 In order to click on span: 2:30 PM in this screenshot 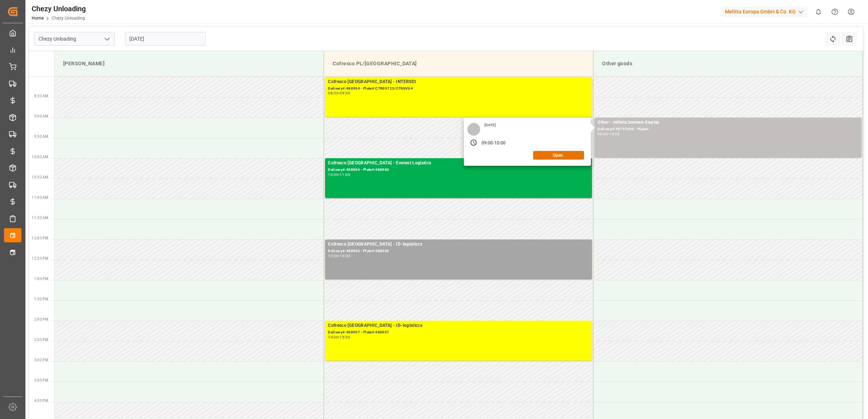, I will do `click(41, 340)`.